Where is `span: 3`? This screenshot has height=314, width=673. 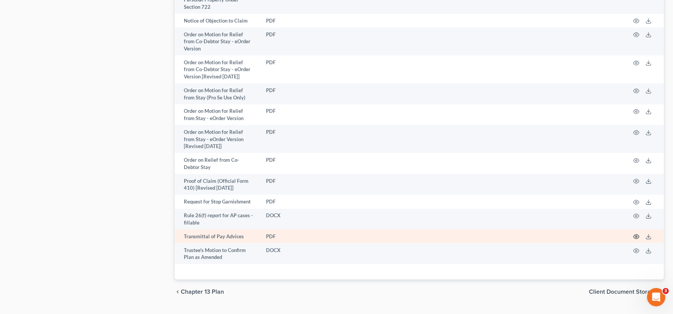
span: 3 is located at coordinates (666, 291).